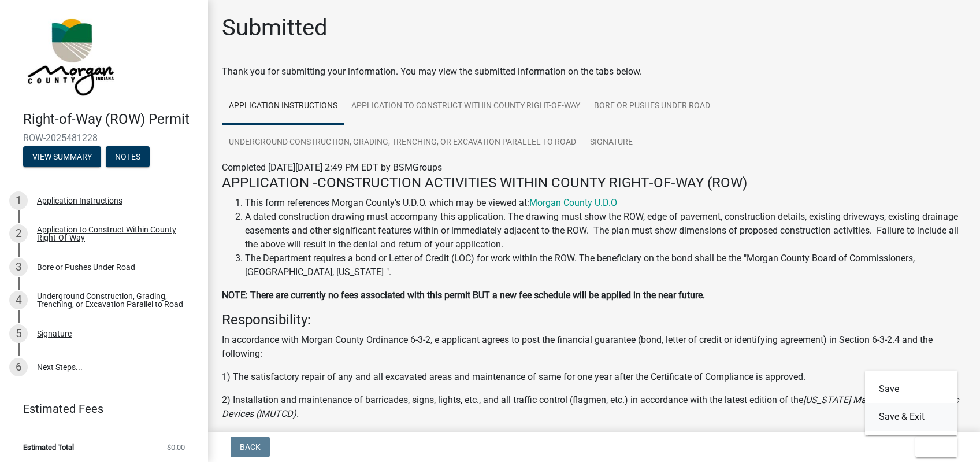 Image resolution: width=980 pixels, height=462 pixels. Describe the element at coordinates (606, 203) in the screenshot. I see `li: This form references Morgan County's U.D.O. which may be viewed at:` at that location.